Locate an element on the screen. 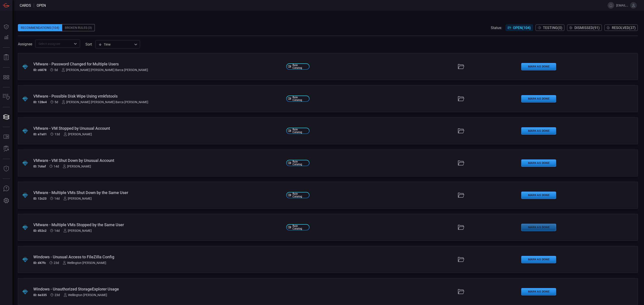 The width and height of the screenshot is (644, 305). span: Dismissed ( 91 ) is located at coordinates (588, 28).